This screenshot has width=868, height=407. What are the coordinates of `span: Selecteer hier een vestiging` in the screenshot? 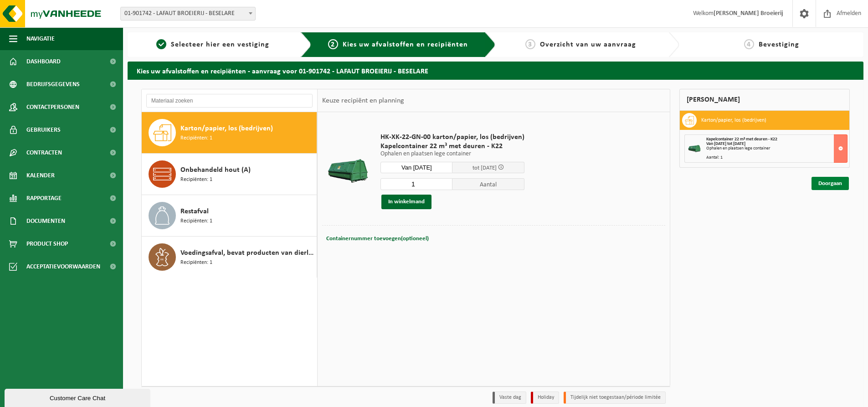 It's located at (220, 44).